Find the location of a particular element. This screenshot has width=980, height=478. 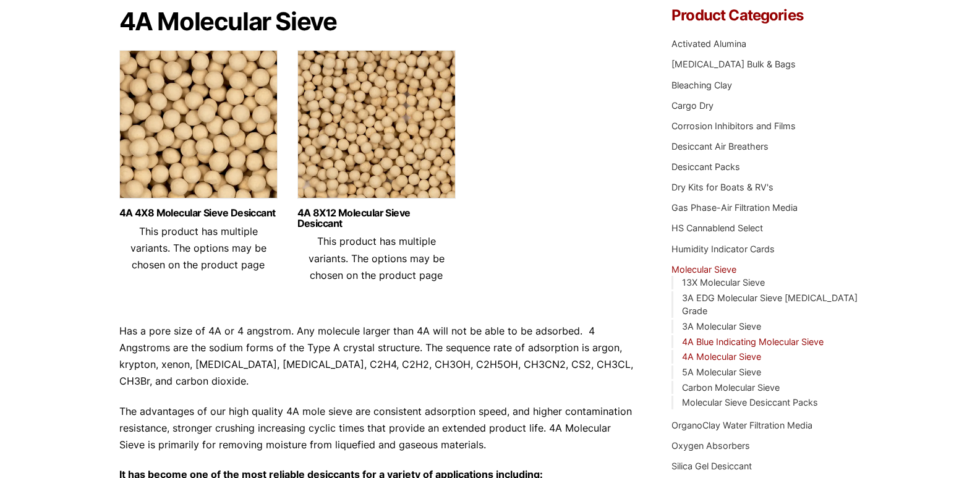

a: Dry Kits for Boats & RV's is located at coordinates (722, 187).